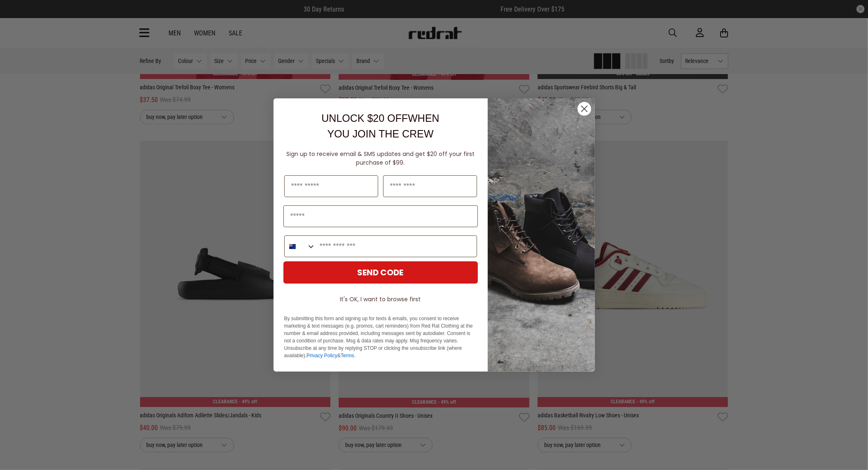 This screenshot has width=868, height=470. What do you see at coordinates (381, 158) in the screenshot?
I see `span: Sign up to receive email & SMS updates and get $20 off your first purchase of $99.` at bounding box center [381, 158].